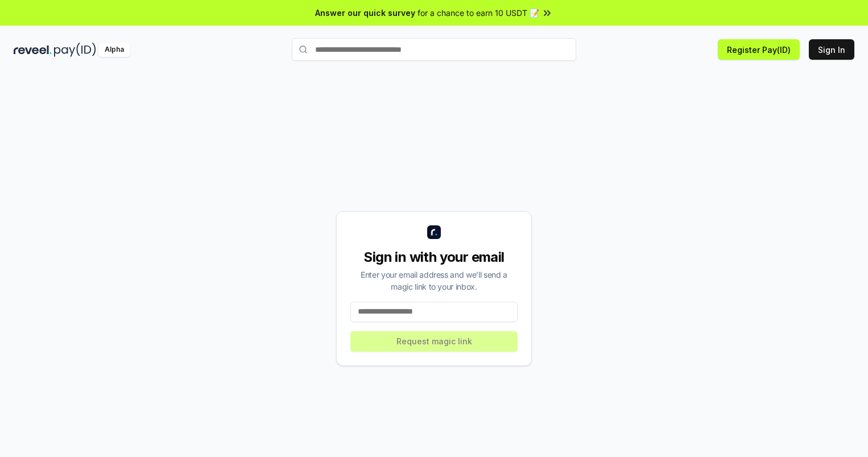 This screenshot has height=457, width=868. Describe the element at coordinates (434, 258) in the screenshot. I see `div: Sign in with your email` at that location.